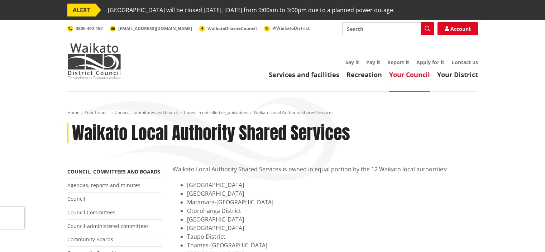 This screenshot has height=252, width=545. I want to click on a: Council, so click(76, 199).